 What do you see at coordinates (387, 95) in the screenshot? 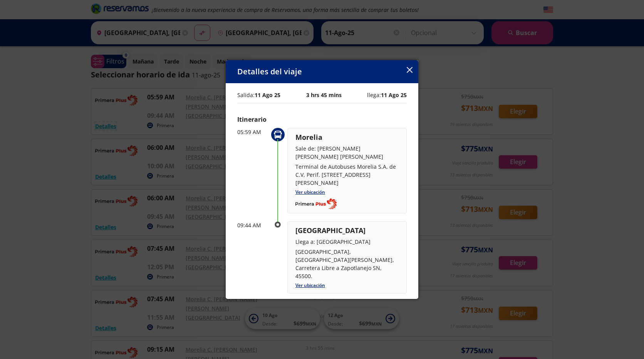
I see `p: llega:` at bounding box center [387, 95].